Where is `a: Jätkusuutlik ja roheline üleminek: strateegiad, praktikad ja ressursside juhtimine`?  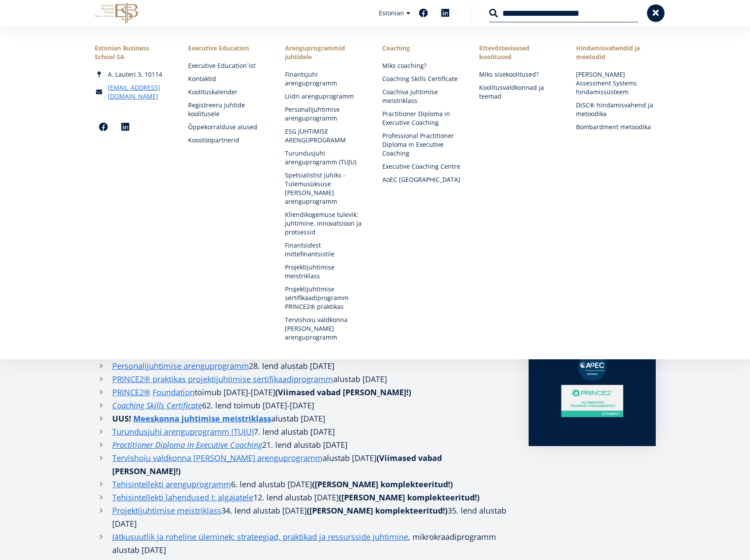 a: Jätkusuutlik ja roheline üleminek: strateegiad, praktikad ja ressursside juhtimine is located at coordinates (260, 537).